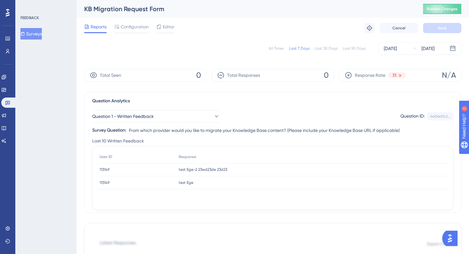 This screenshot has height=254, width=469. What do you see at coordinates (442, 9) in the screenshot?
I see `button: Publish Changes` at bounding box center [442, 9].